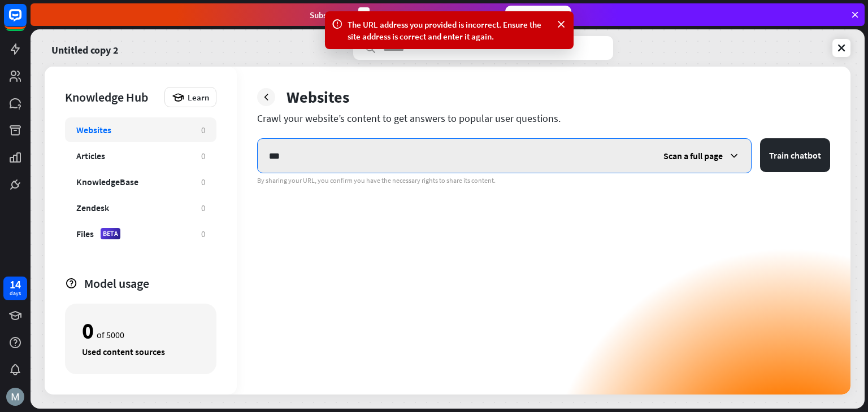  Describe the element at coordinates (693, 156) in the screenshot. I see `span: Scan a full page` at that location.